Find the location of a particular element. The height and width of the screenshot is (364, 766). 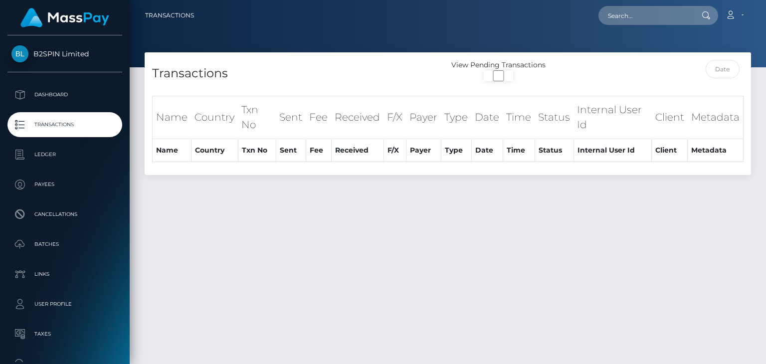

div: View Pending Transactions is located at coordinates (498, 65).